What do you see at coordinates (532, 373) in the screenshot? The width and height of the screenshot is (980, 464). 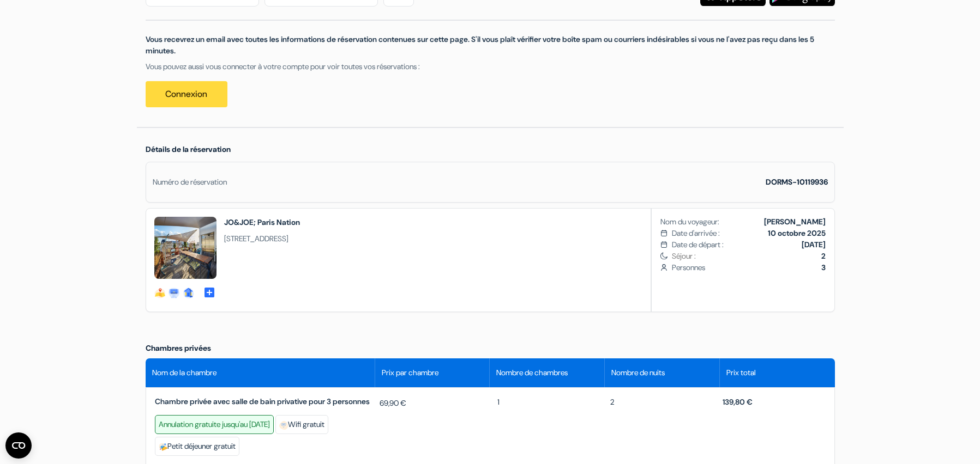 I see `span: Nombre de chambres` at bounding box center [532, 373].